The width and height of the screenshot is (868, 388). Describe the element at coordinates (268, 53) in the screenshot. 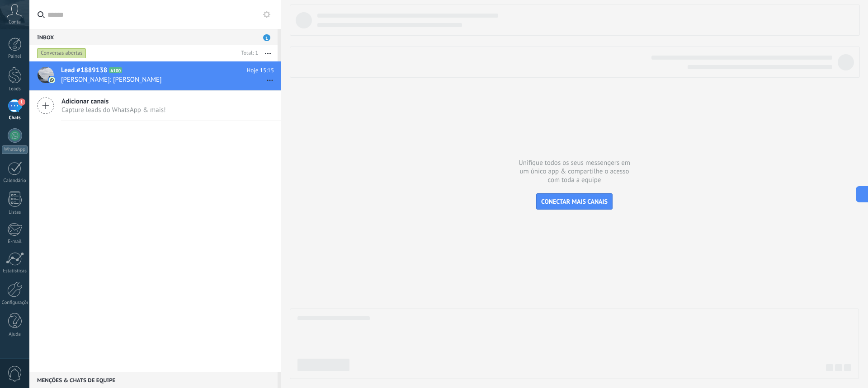

I see `button: Mais` at that location.